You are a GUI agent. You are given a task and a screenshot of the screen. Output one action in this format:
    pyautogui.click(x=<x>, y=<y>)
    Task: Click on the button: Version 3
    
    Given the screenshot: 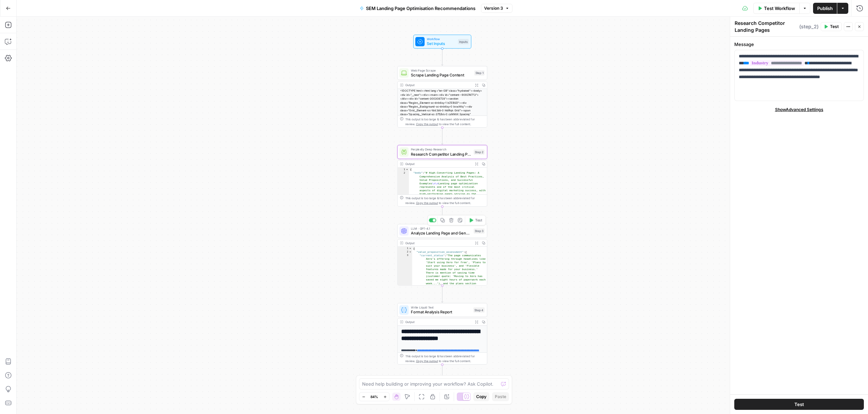 What is the action you would take?
    pyautogui.click(x=497, y=8)
    